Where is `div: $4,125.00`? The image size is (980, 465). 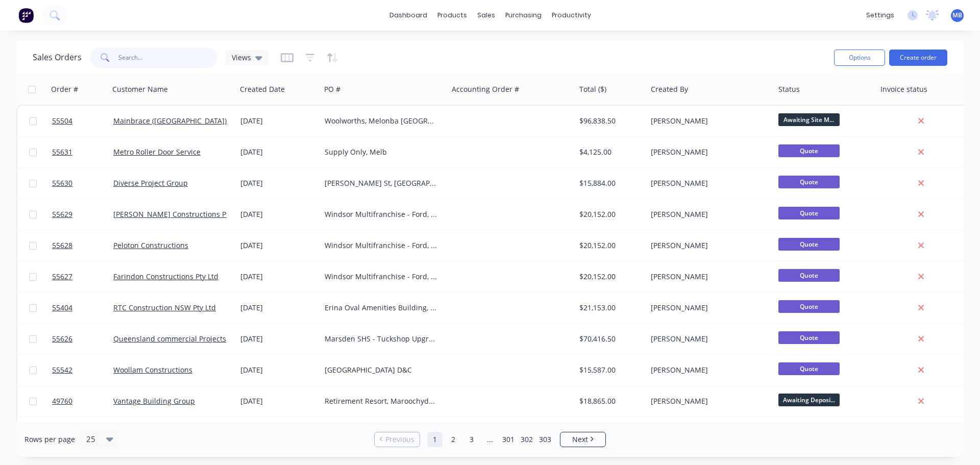
div: $4,125.00 is located at coordinates (609, 152).